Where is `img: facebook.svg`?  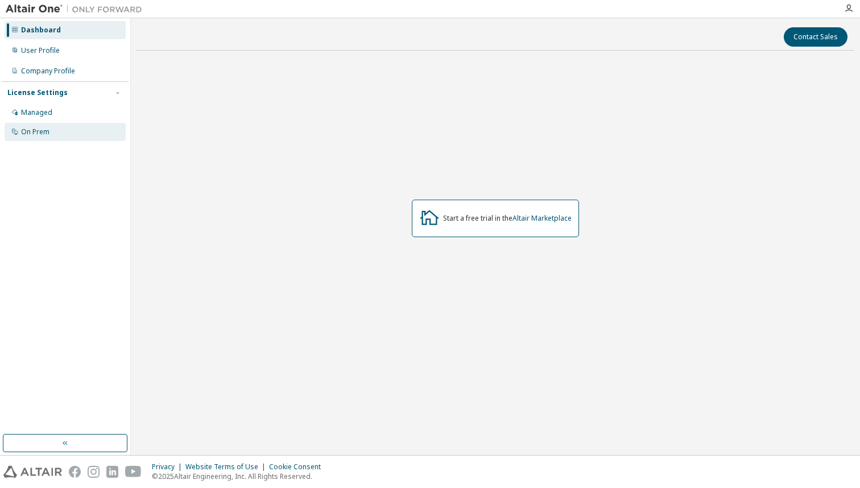
img: facebook.svg is located at coordinates (74, 471).